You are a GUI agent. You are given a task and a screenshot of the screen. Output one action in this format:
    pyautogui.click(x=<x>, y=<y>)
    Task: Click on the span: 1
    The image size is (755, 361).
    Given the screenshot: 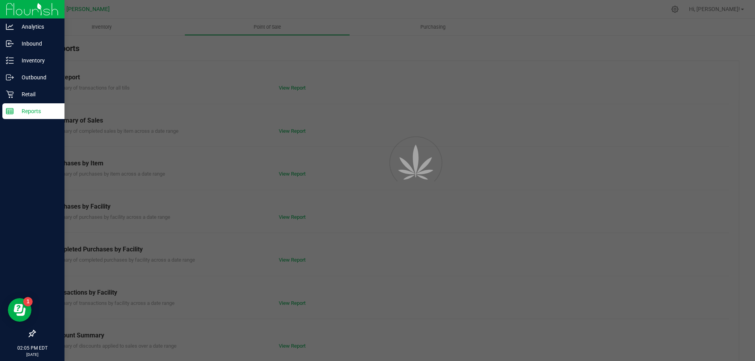 What is the action you would take?
    pyautogui.click(x=5, y=4)
    